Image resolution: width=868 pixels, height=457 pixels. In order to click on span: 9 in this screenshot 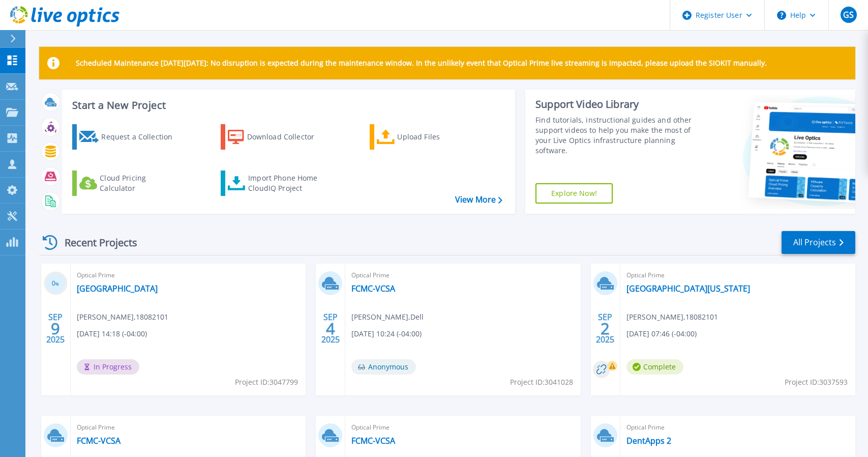, I will do `click(55, 328)`.